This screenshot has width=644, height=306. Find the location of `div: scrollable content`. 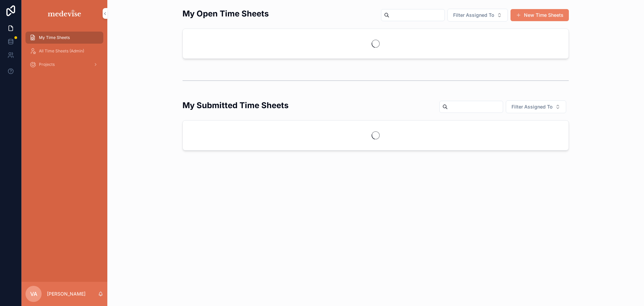

div: scrollable content is located at coordinates (65, 53).